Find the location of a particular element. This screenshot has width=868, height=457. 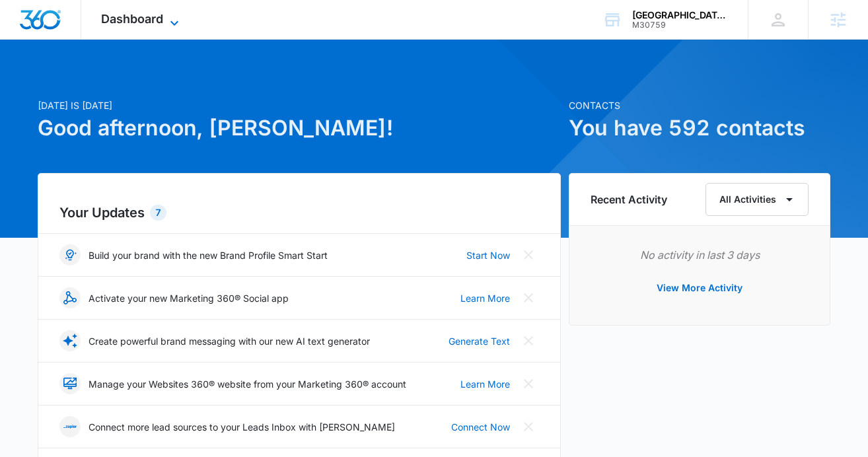

h2: Your Updates is located at coordinates (300, 213).